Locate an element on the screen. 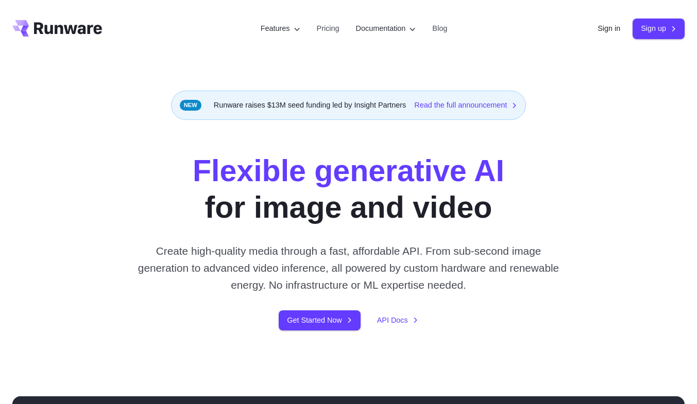 This screenshot has height=404, width=697. a: Blog is located at coordinates (439, 28).